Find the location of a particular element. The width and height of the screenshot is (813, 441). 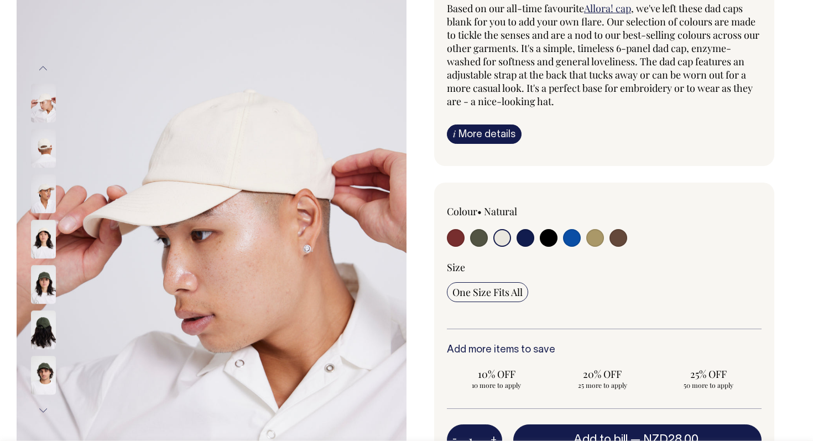

span: i is located at coordinates (454, 133).